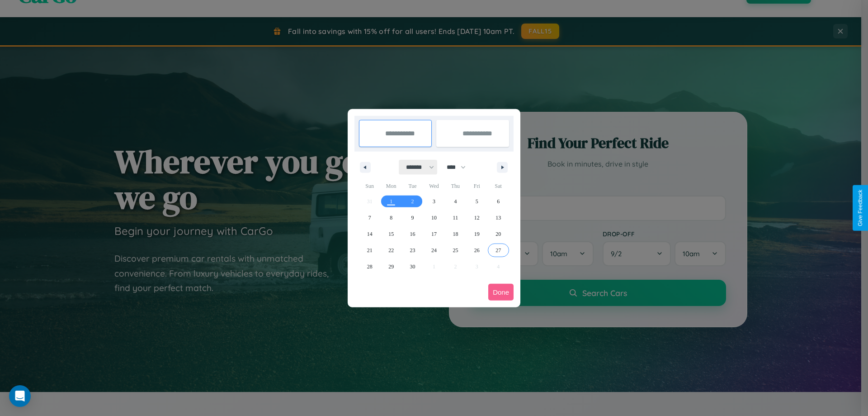 The width and height of the screenshot is (868, 416). I want to click on button: 21, so click(370, 250).